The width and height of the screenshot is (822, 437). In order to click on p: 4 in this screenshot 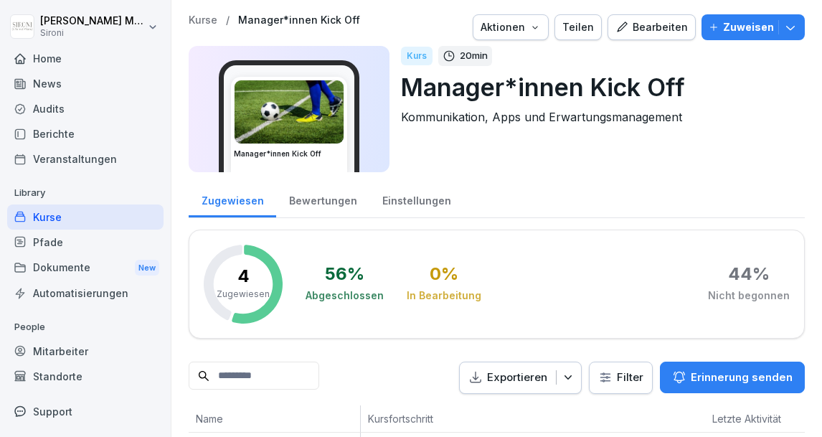, I will do `click(243, 276)`.